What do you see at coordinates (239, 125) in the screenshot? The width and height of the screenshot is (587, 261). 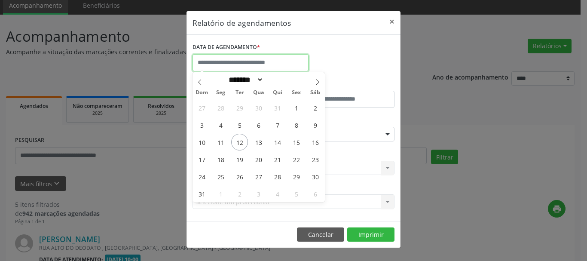 I see `span: Agosto 5, 2025` at bounding box center [239, 125].